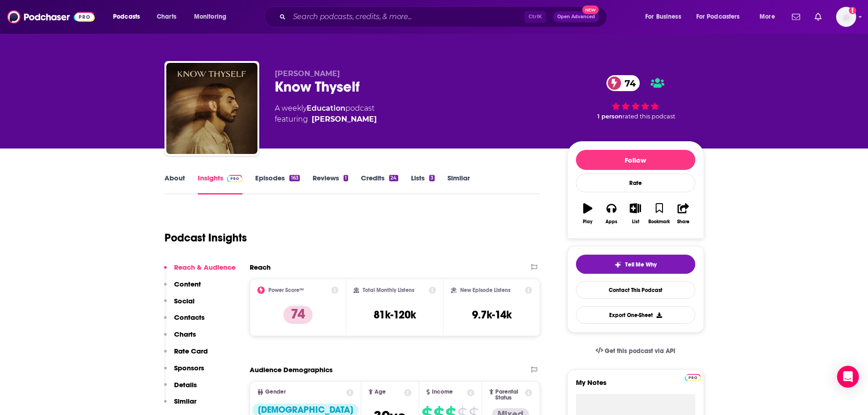 The image size is (868, 415). Describe the element at coordinates (220, 184) in the screenshot. I see `a: InsightsPodchaser Pro` at that location.